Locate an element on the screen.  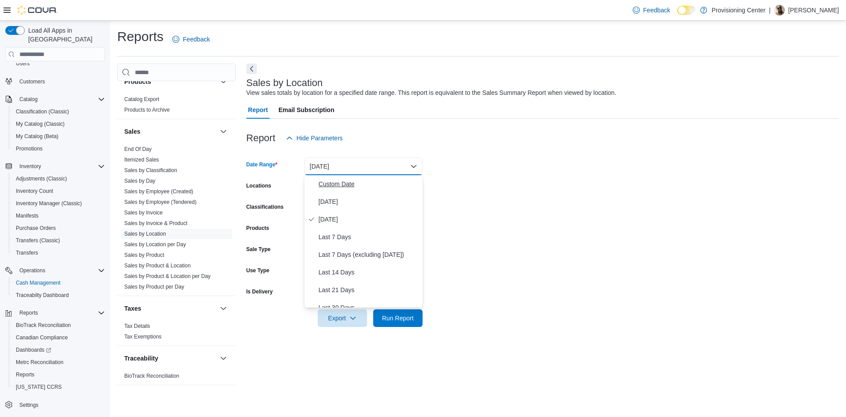
button: Traceability is located at coordinates (223, 358).